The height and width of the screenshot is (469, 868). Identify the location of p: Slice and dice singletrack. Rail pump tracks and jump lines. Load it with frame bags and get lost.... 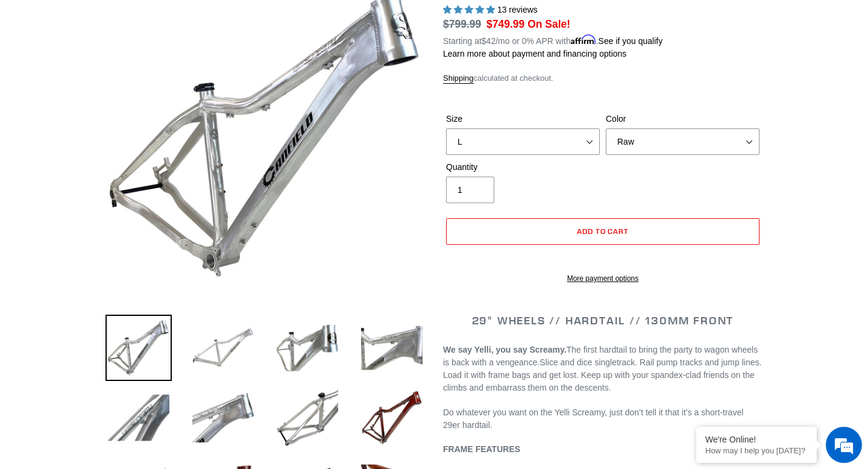
(603, 369).